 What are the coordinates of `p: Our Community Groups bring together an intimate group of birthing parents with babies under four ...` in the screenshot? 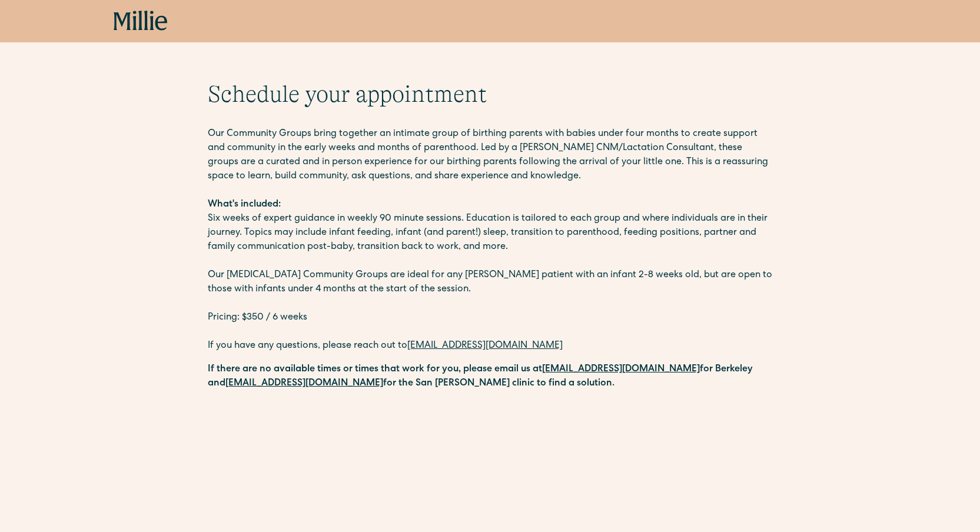 It's located at (490, 155).